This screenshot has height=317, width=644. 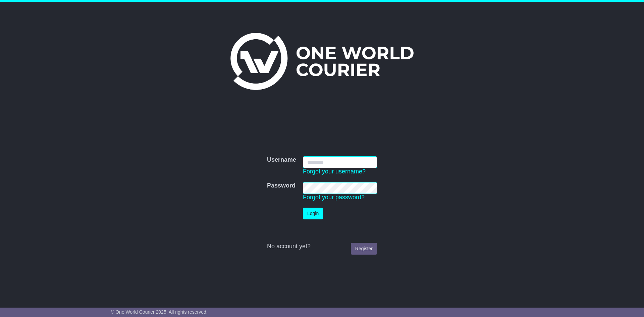 What do you see at coordinates (333, 197) in the screenshot?
I see `a: Forgot your password?` at bounding box center [333, 197].